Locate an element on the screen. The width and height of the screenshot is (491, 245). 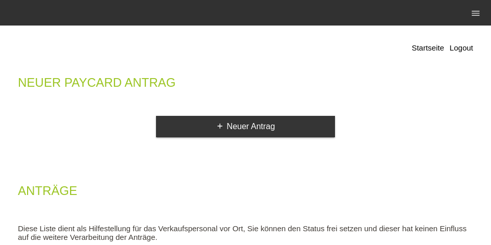
a: Logout is located at coordinates (461, 48).